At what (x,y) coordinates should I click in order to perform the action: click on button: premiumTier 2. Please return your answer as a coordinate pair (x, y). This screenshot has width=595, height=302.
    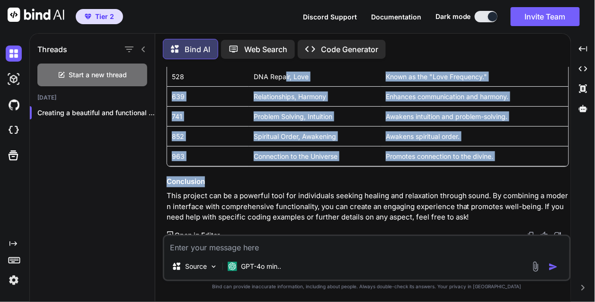
    Looking at the image, I should click on (99, 17).